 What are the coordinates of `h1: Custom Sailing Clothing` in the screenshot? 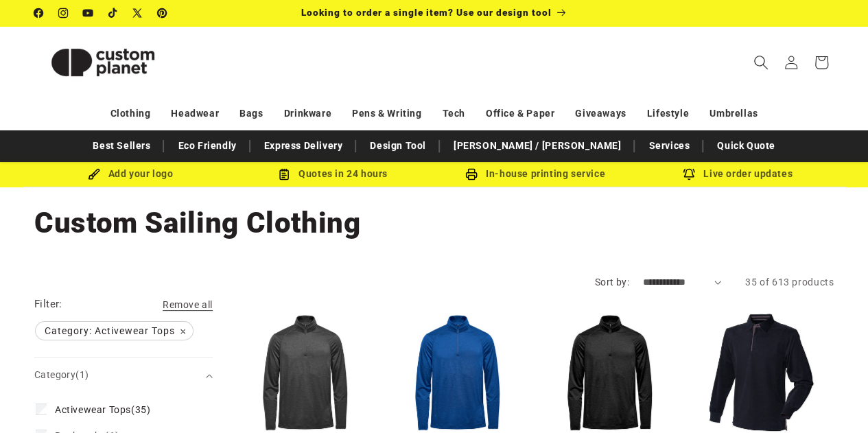 It's located at (434, 223).